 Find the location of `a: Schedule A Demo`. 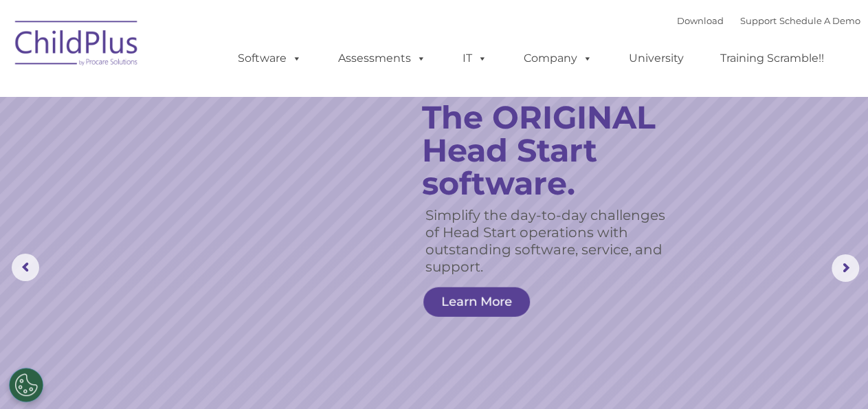

a: Schedule A Demo is located at coordinates (819, 21).